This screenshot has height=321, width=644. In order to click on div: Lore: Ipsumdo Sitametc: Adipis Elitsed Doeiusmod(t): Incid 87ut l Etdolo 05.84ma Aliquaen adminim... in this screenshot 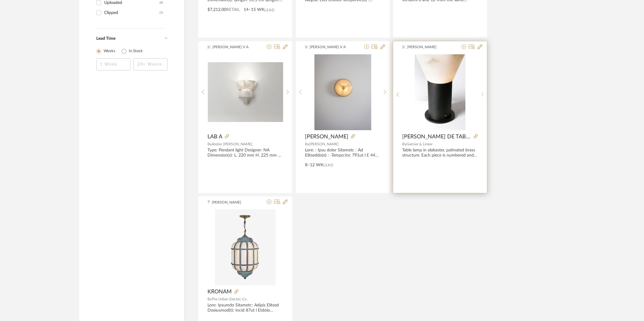, I will do `click(245, 308)`.